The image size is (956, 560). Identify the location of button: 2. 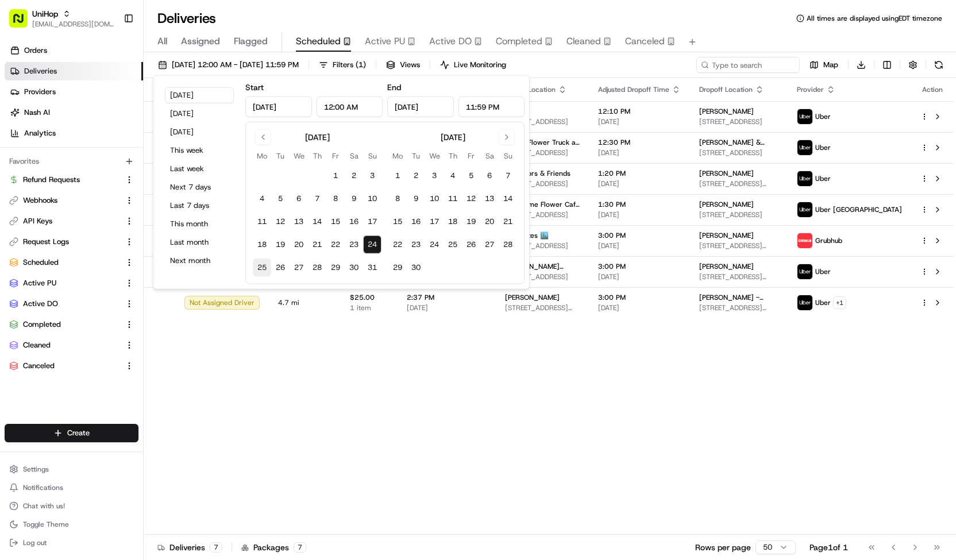
(354, 176).